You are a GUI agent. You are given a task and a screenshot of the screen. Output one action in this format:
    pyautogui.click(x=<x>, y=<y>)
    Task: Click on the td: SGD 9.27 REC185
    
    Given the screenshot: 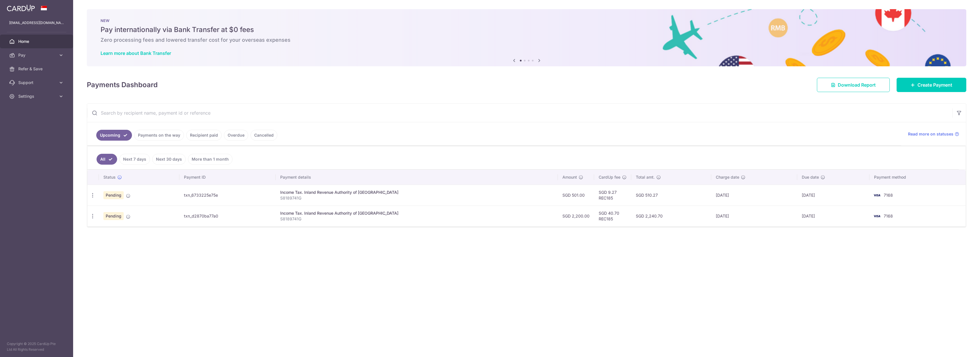 What is the action you would take?
    pyautogui.click(x=613, y=195)
    